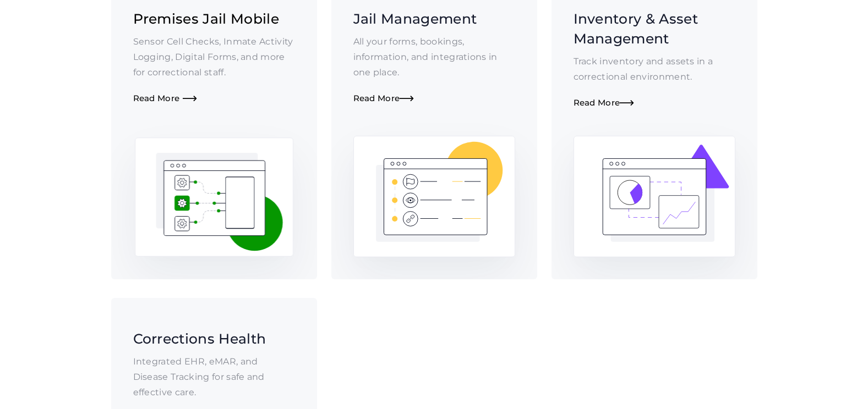 The image size is (868, 409). Describe the element at coordinates (655, 29) in the screenshot. I see `h3: Inventory & Asset Management` at that location.